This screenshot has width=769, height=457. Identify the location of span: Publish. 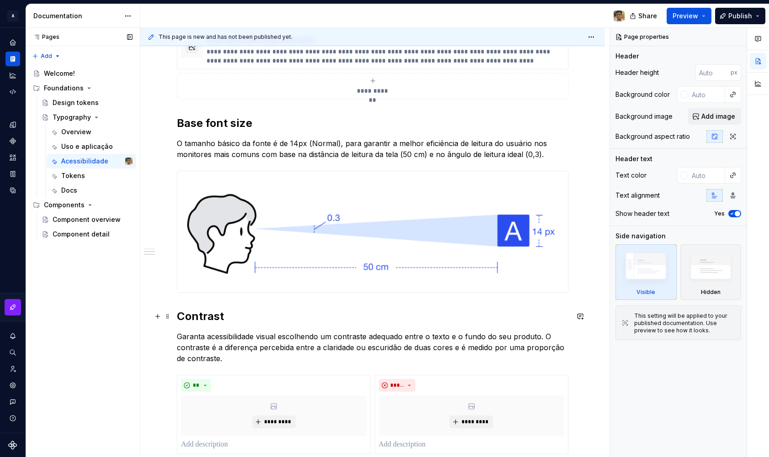
(740, 16).